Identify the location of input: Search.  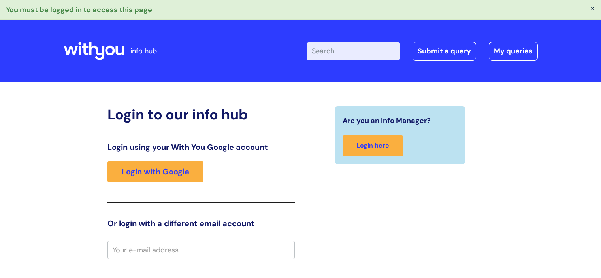
(353, 51).